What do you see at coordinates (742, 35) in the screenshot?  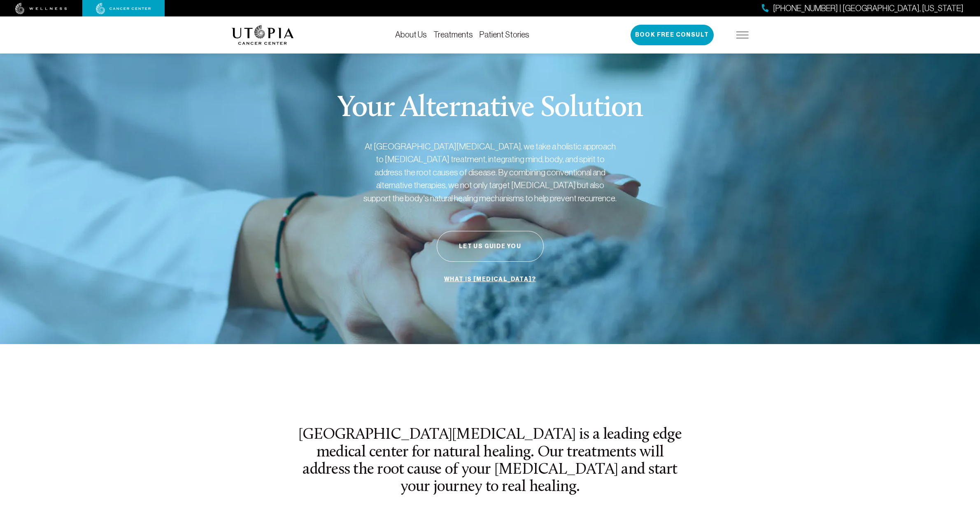 I see `img: icon-hamburger` at bounding box center [742, 35].